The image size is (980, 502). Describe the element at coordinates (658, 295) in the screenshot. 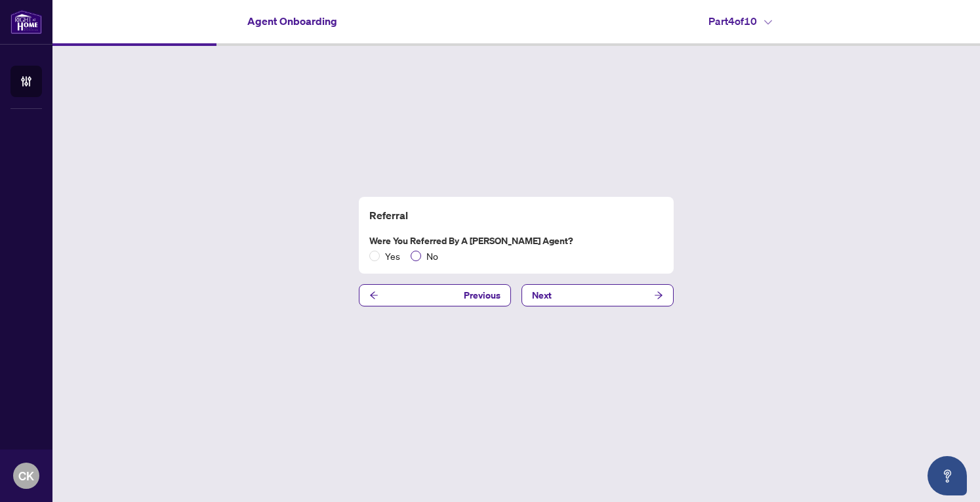

I see `span: arrow-right` at that location.